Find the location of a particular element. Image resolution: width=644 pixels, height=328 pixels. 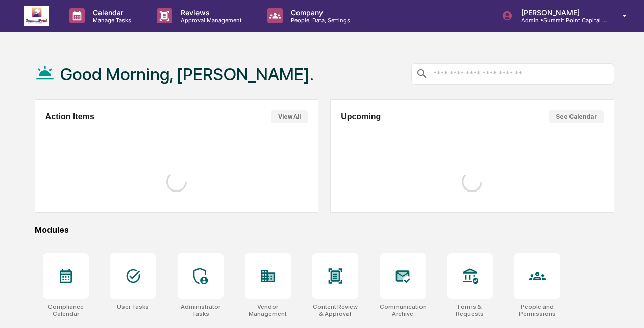

button: See Calendar is located at coordinates (576, 116).